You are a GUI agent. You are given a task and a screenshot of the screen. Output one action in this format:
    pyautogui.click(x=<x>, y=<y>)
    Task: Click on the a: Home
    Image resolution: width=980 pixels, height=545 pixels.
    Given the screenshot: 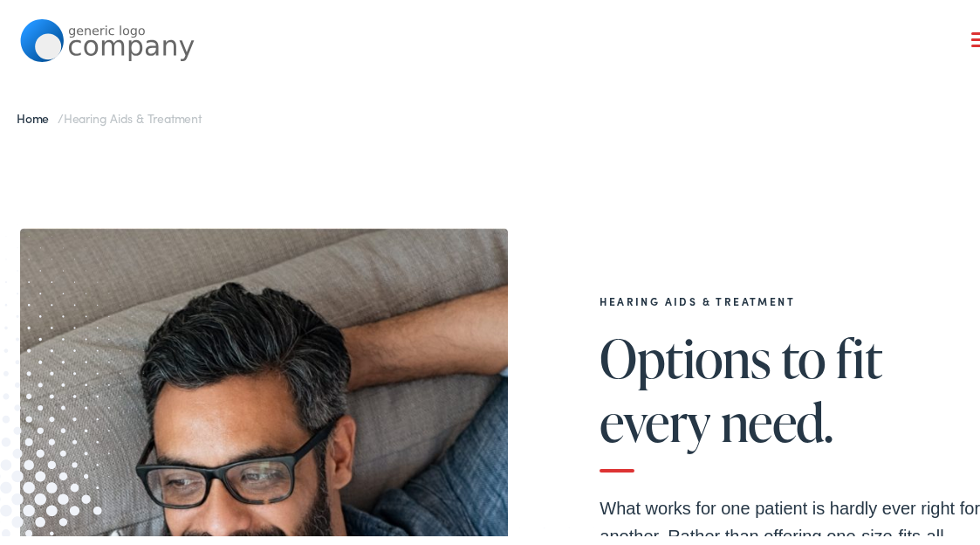 What is the action you would take?
    pyautogui.click(x=37, y=108)
    